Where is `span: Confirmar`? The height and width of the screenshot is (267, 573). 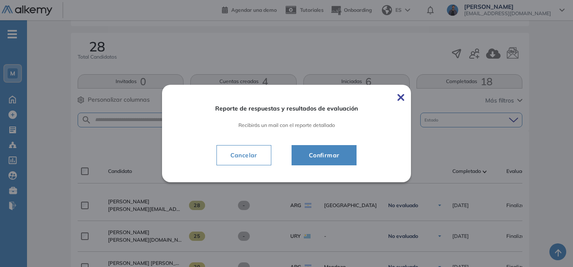 span: Confirmar is located at coordinates (324, 155).